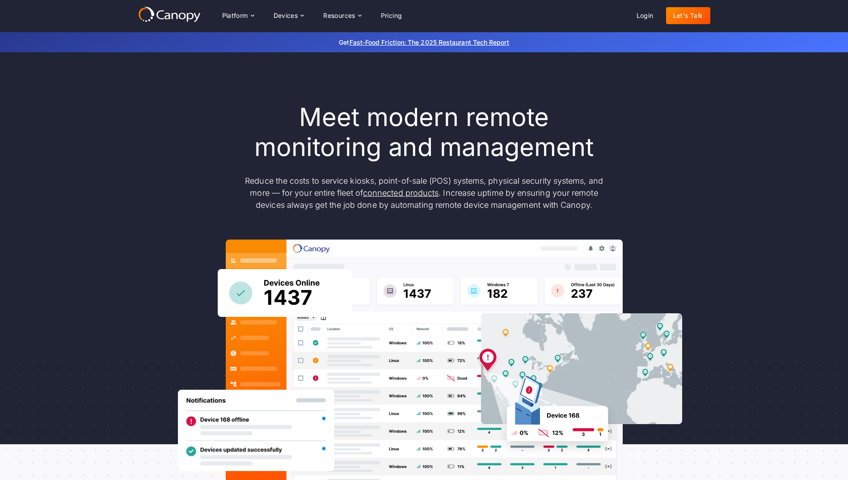 The width and height of the screenshot is (848, 480). Describe the element at coordinates (429, 42) in the screenshot. I see `a: Fast-Food Friction: The 2025 Restaurant Tech Report` at that location.